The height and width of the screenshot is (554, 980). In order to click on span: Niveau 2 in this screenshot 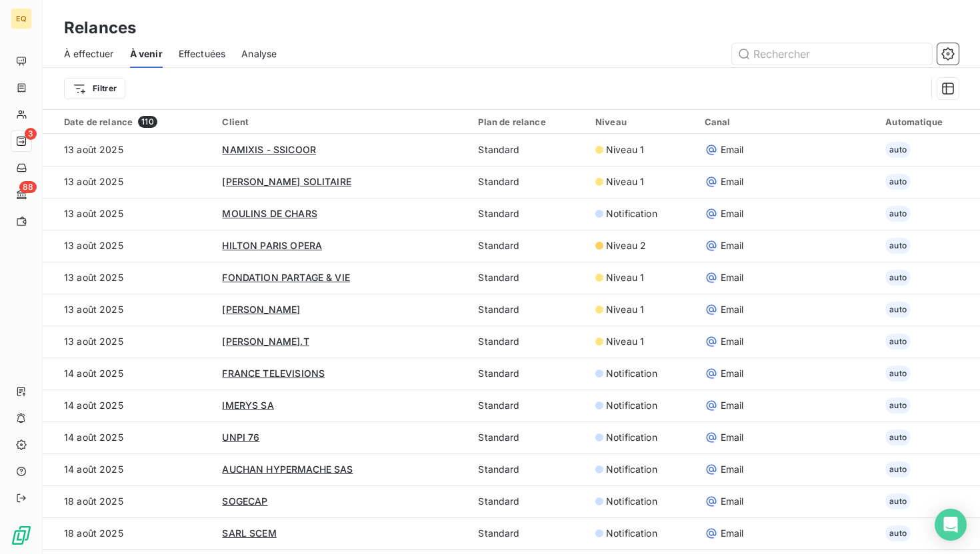, I will do `click(626, 246)`.